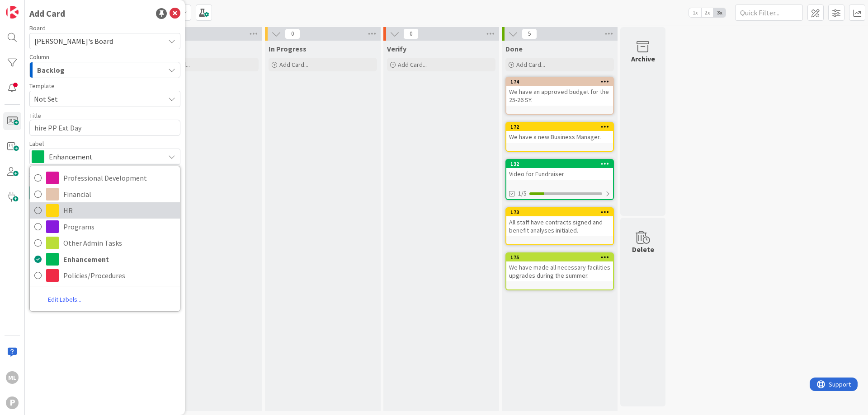 This screenshot has height=415, width=868. I want to click on span: Financial, so click(119, 194).